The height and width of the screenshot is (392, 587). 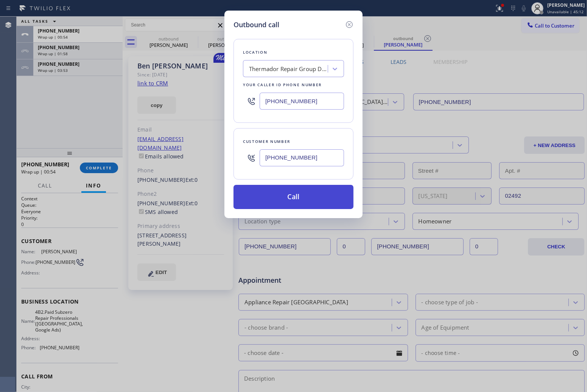 I want to click on div: Thermador Repair Group Dundalk, so click(x=289, y=69).